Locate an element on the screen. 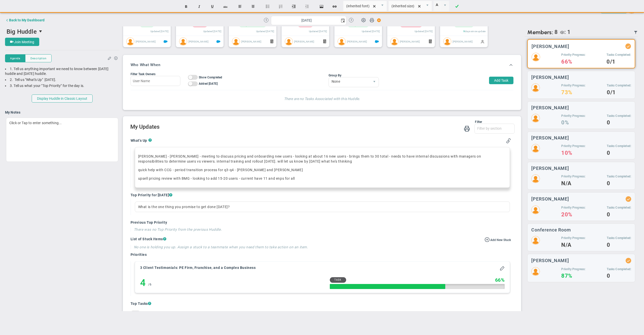  span: Task is located at coordinates (338, 280).